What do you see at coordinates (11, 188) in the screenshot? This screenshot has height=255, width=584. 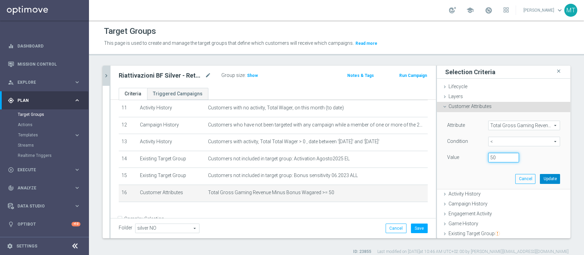 I see `i: track_changes` at bounding box center [11, 188].